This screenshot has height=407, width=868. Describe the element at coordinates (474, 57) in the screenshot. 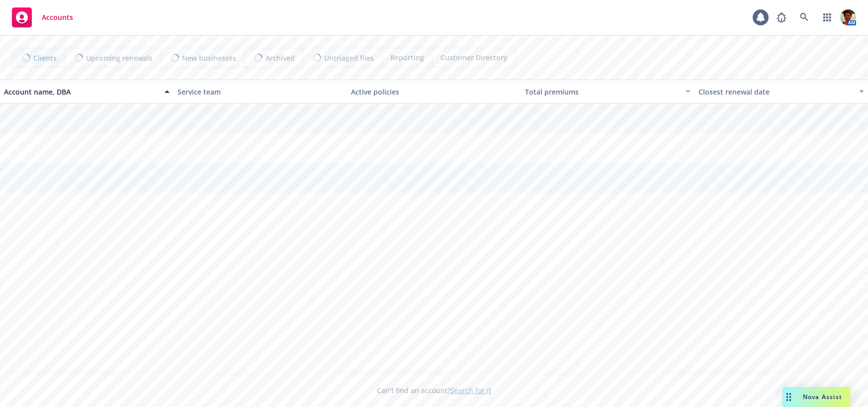

I see `span: Customer Directory` at that location.